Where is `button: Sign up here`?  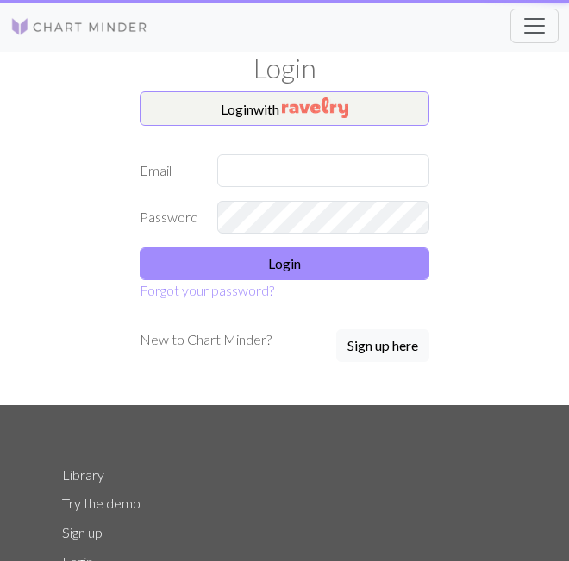 button: Sign up here is located at coordinates (383, 346).